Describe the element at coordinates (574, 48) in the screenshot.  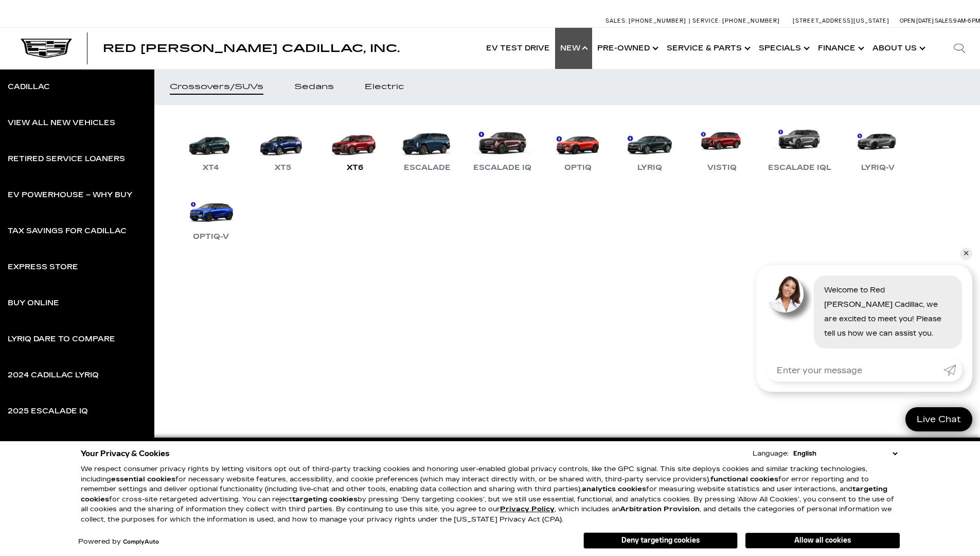
I see `a: New` at that location.